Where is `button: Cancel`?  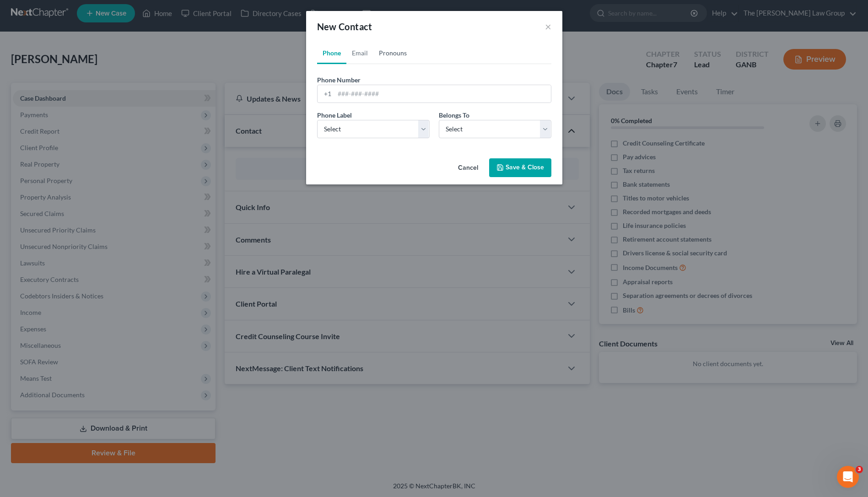
button: Cancel is located at coordinates (468, 168).